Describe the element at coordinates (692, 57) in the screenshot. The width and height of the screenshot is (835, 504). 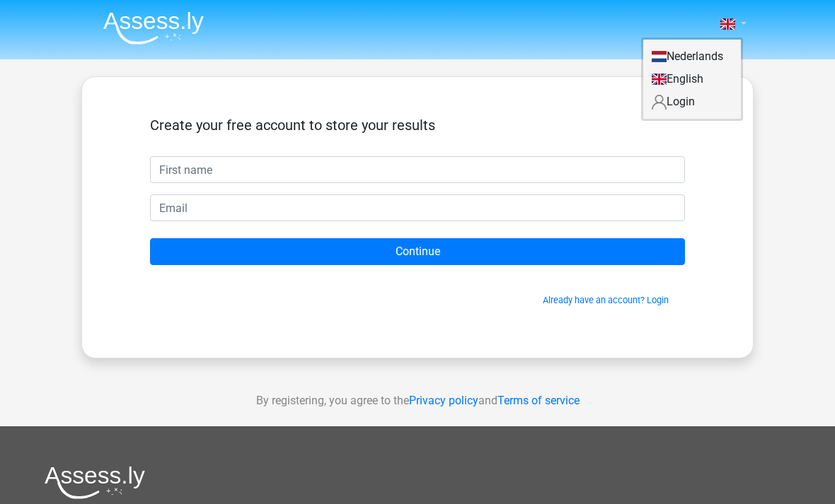
I see `a: Nederlands` at that location.